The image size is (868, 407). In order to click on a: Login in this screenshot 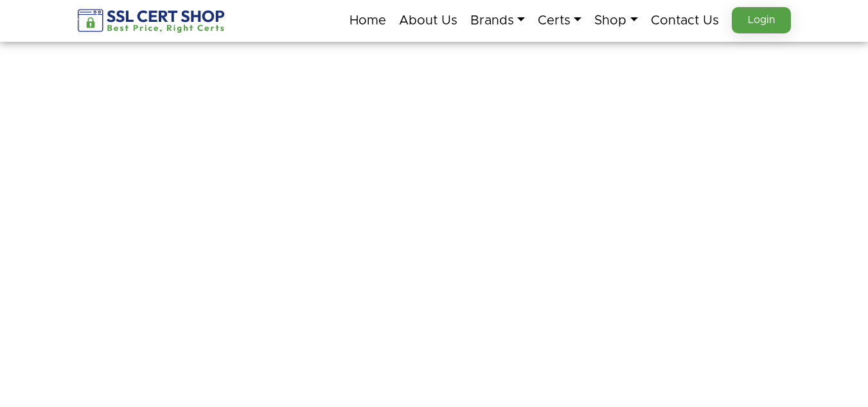, I will do `click(761, 20)`.